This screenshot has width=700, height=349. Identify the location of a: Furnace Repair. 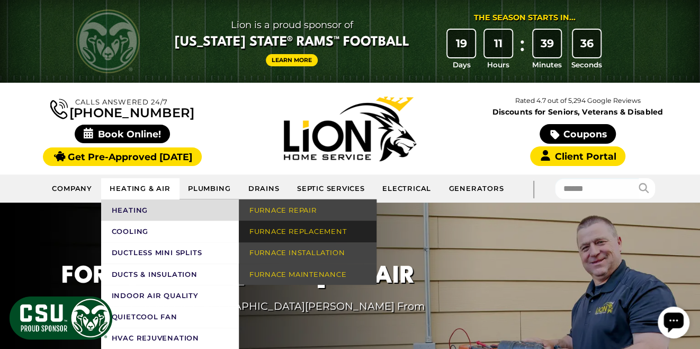
(308, 210).